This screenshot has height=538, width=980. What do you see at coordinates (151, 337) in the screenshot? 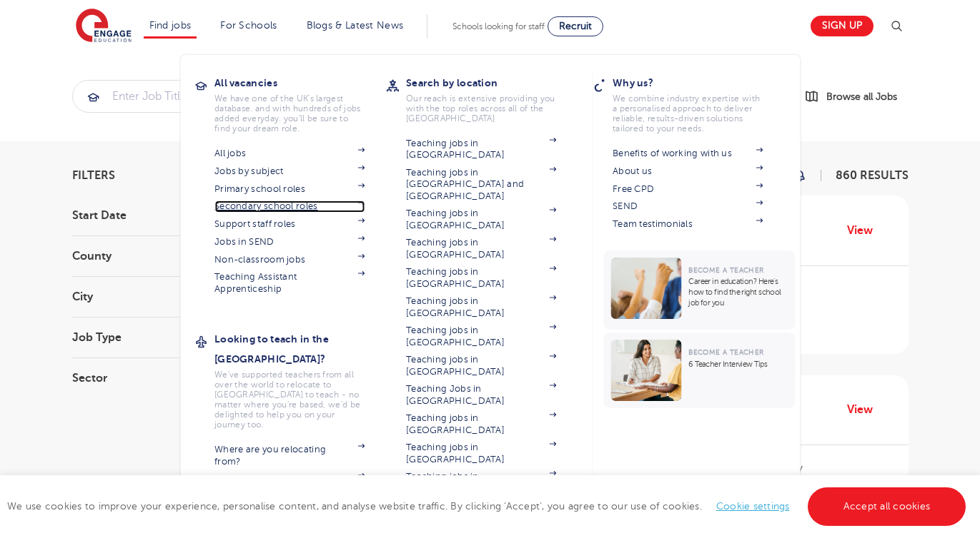
I see `h3: Job Type` at bounding box center [151, 337].